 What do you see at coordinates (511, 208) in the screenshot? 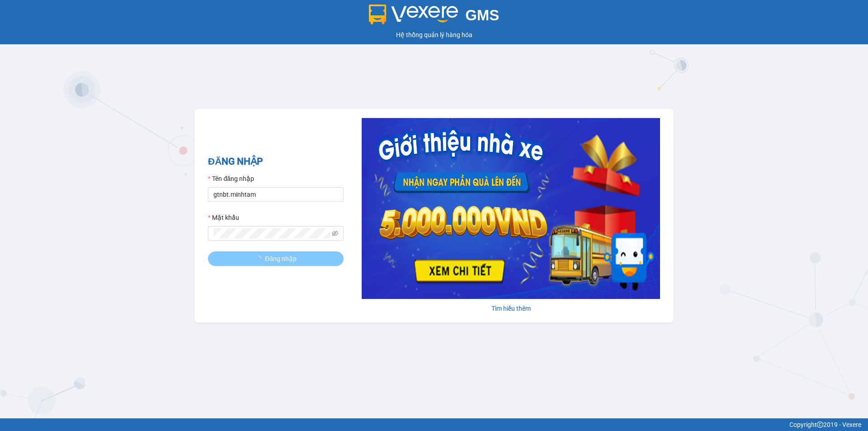
I see `img: banner-0` at bounding box center [511, 208].